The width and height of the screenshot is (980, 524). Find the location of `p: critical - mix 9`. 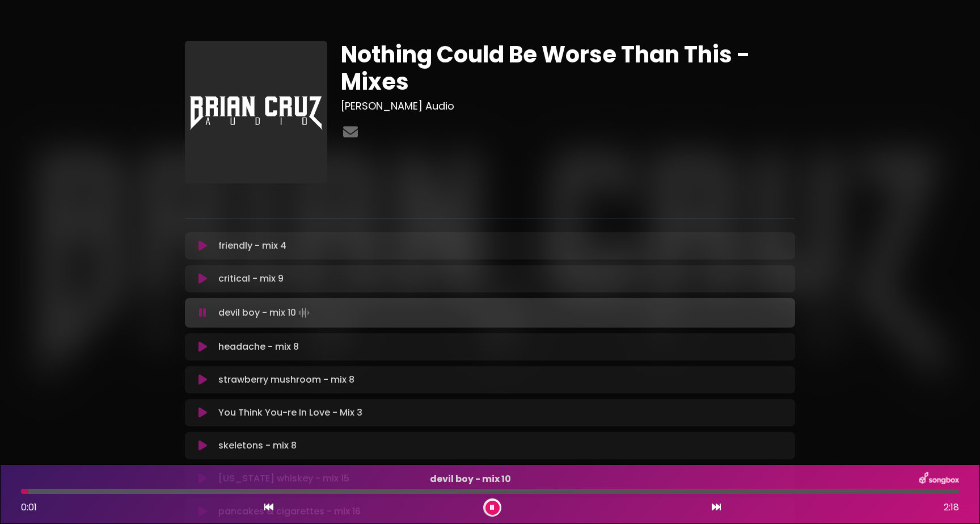

p: critical - mix 9 is located at coordinates (503, 278).